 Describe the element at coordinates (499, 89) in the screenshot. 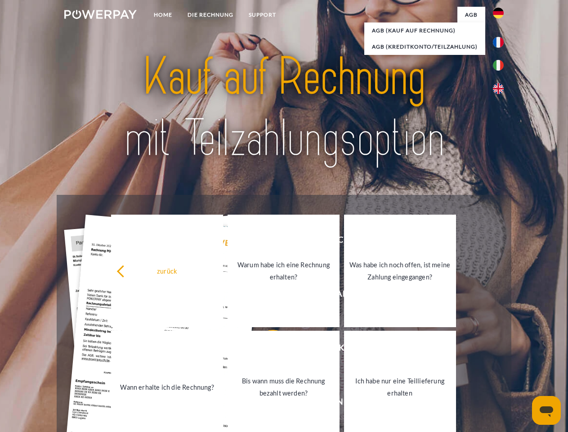

I see `img: en` at that location.